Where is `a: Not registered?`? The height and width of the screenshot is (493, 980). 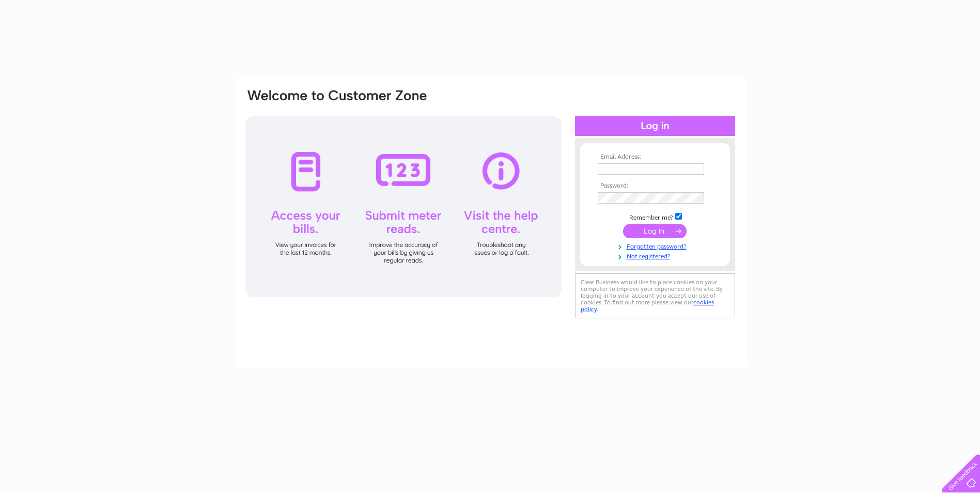 a: Not registered? is located at coordinates (656, 255).